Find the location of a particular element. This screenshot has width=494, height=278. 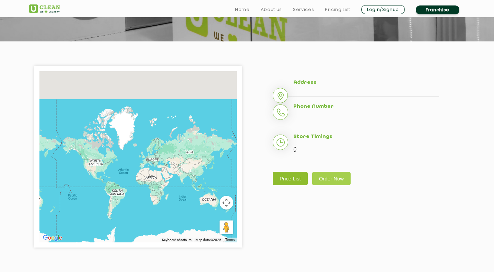

button: Drag Pegman onto the map to open Street View is located at coordinates (226, 228).